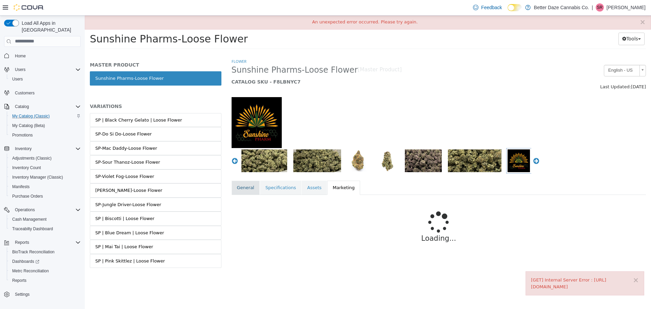  Describe the element at coordinates (42, 56) in the screenshot. I see `button: Home` at that location.